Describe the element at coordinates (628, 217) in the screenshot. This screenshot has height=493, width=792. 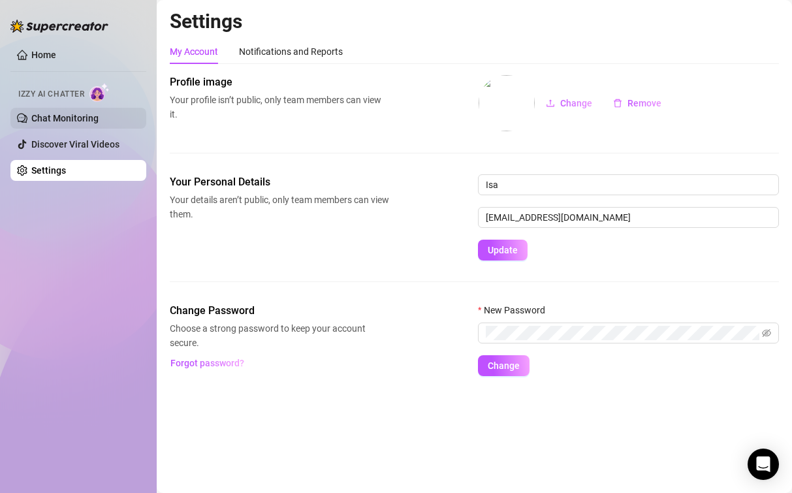
I see `input: Enter new email` at that location.